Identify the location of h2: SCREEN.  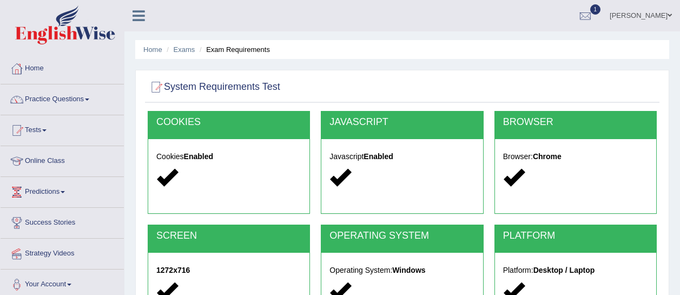
(229, 236).